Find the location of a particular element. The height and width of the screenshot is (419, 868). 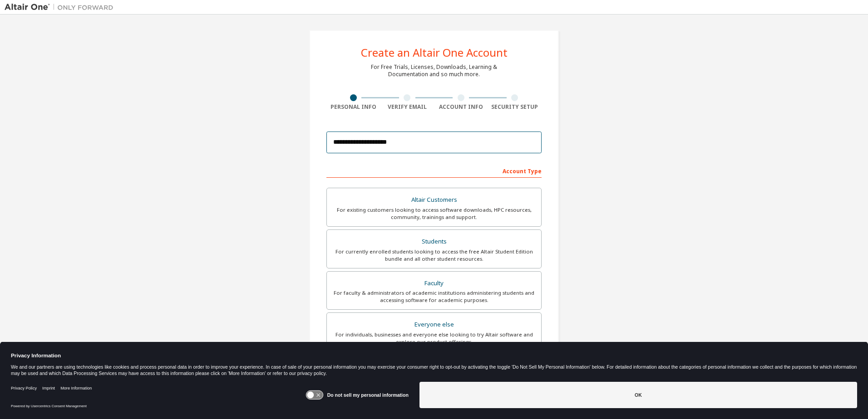

div: Account Info is located at coordinates (461, 107).